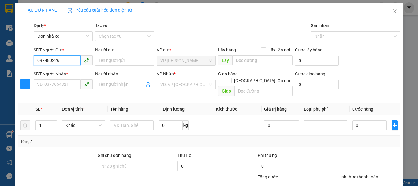  What do you see at coordinates (186, 50) in the screenshot?
I see `div: VP gửi` at bounding box center [186, 50].